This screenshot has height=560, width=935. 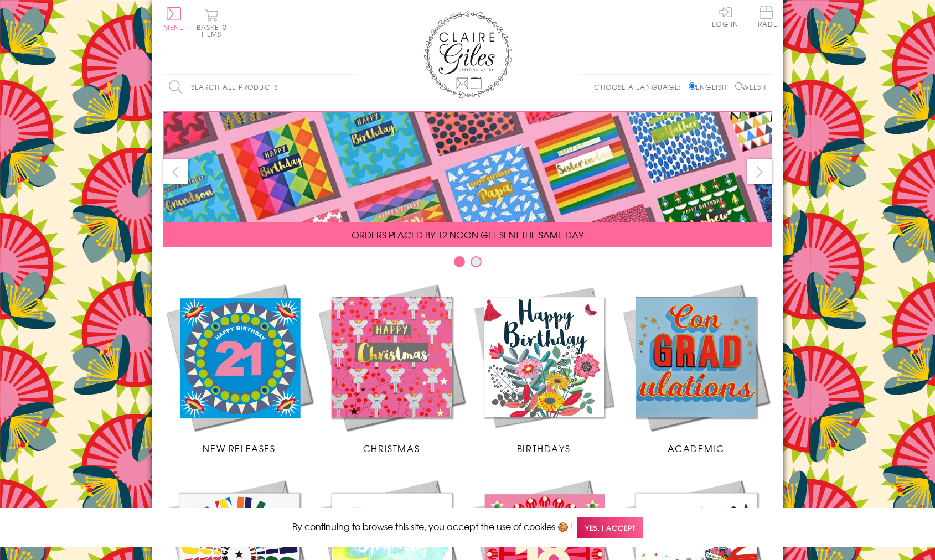 I want to click on button: prev, so click(x=176, y=172).